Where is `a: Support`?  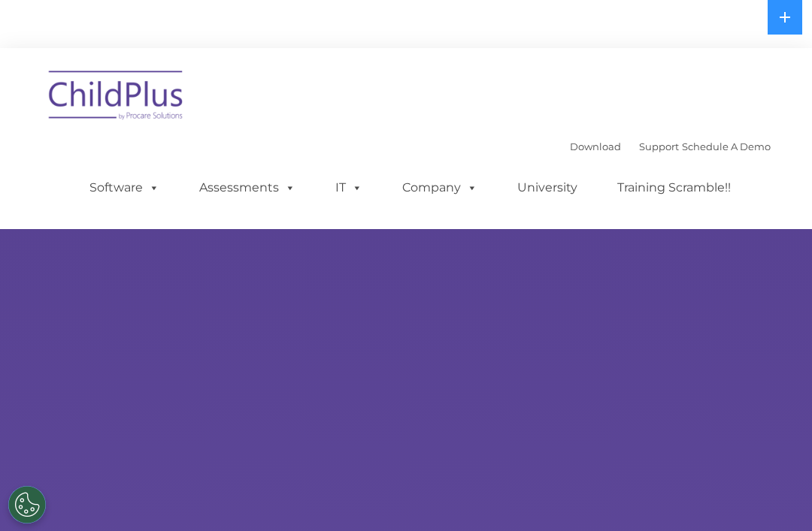 a: Support is located at coordinates (659, 147).